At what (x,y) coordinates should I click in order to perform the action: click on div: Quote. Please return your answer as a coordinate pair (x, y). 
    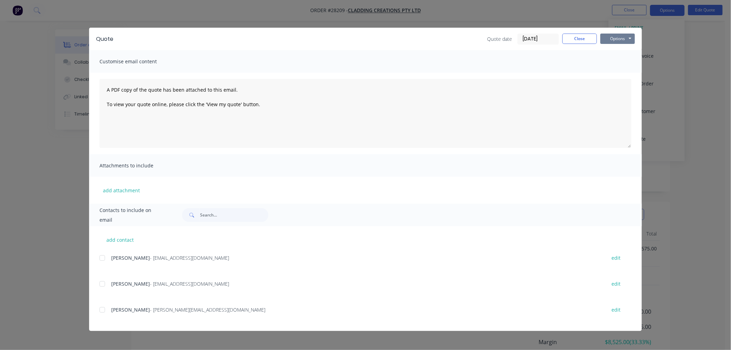
    Looking at the image, I should click on (105, 39).